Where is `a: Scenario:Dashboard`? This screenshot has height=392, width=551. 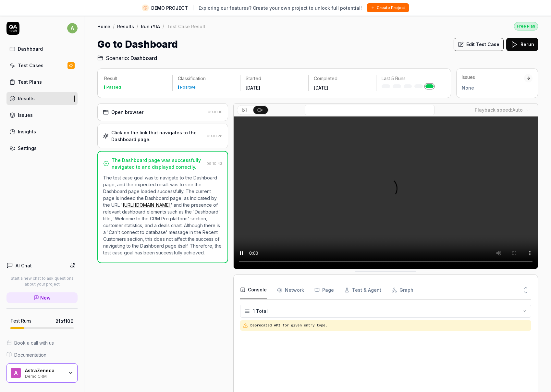 a: Scenario:Dashboard is located at coordinates (127, 58).